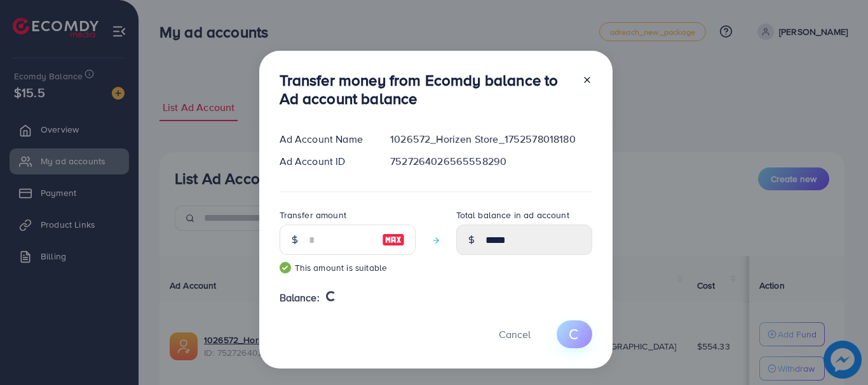 The height and width of the screenshot is (385, 868). I want to click on div: 1026572_Horizen Store_1752578018180, so click(490, 139).